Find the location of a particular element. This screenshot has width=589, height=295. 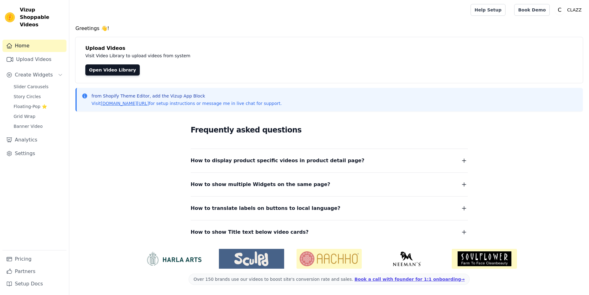

span: Vizup Shoppable Videos is located at coordinates (42, 17).